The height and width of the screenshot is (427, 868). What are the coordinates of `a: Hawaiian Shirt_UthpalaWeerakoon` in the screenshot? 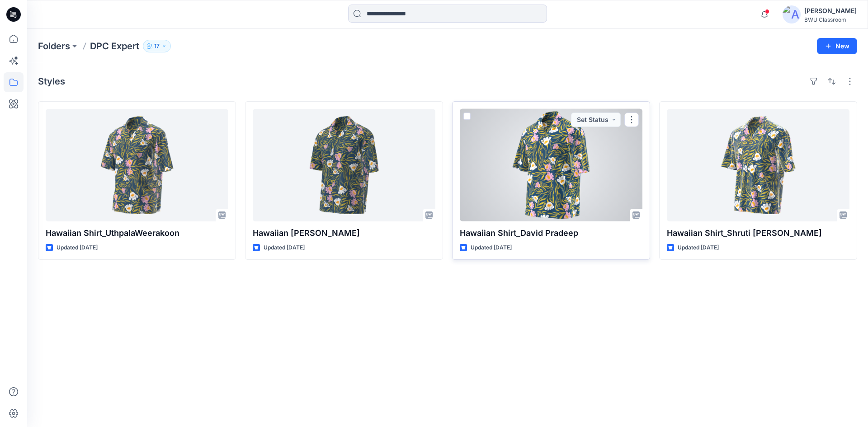 It's located at (137, 165).